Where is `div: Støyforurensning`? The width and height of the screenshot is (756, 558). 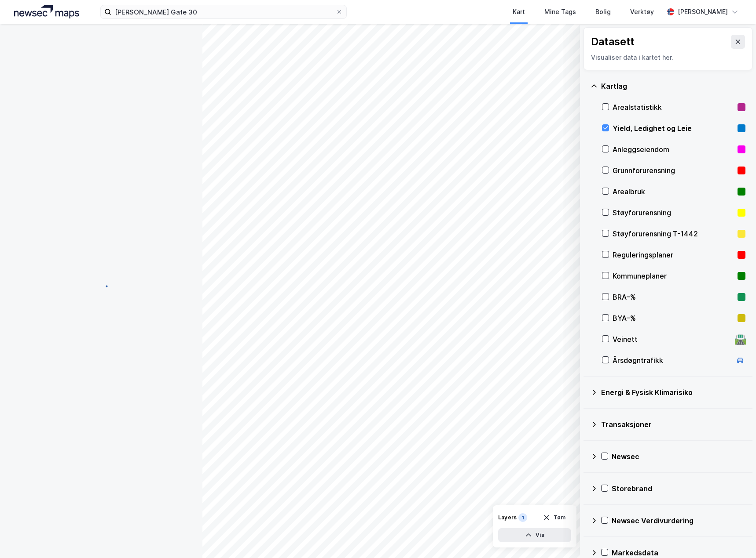
div: Støyforurensning is located at coordinates (673, 213).